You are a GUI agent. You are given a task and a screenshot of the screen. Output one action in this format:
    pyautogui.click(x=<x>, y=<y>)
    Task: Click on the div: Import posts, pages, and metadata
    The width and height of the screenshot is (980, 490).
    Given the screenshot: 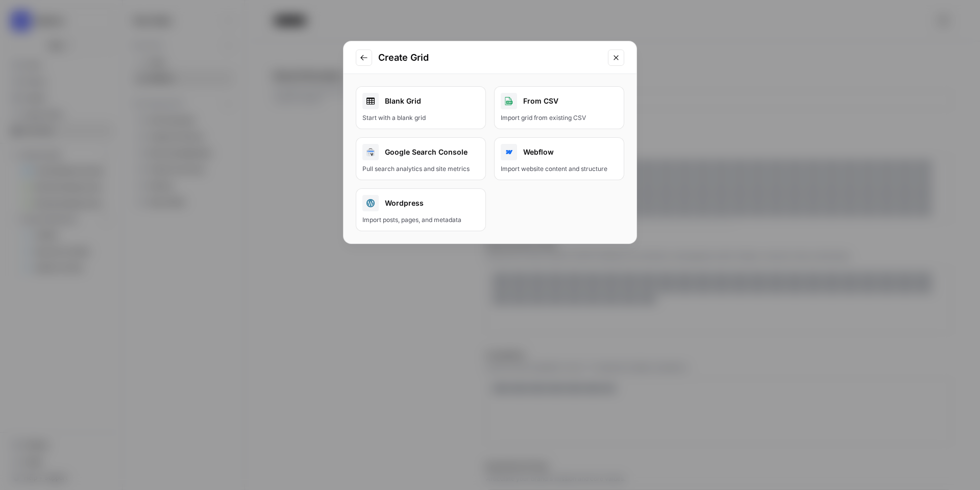 What is the action you would take?
    pyautogui.click(x=420, y=220)
    